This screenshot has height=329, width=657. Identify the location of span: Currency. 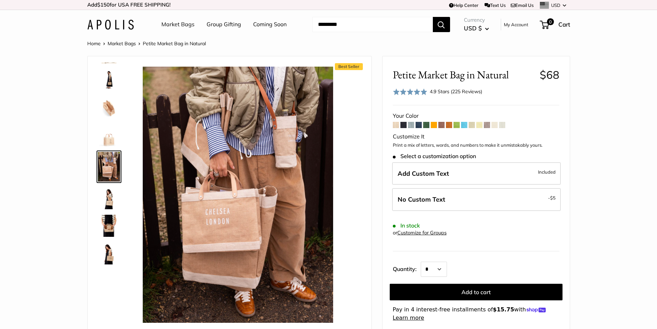
(477, 20).